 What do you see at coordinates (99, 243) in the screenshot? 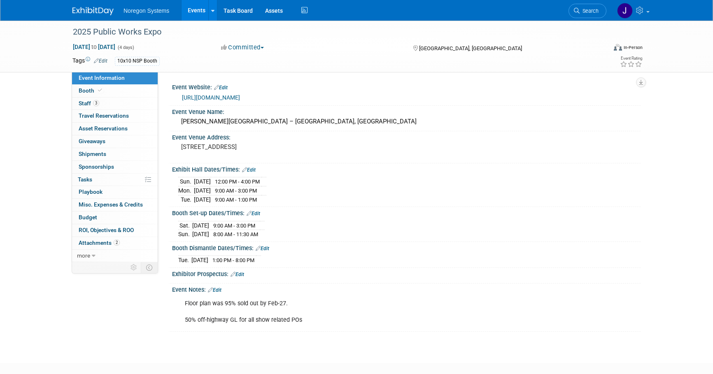
I see `span: Attachments` at bounding box center [99, 243].